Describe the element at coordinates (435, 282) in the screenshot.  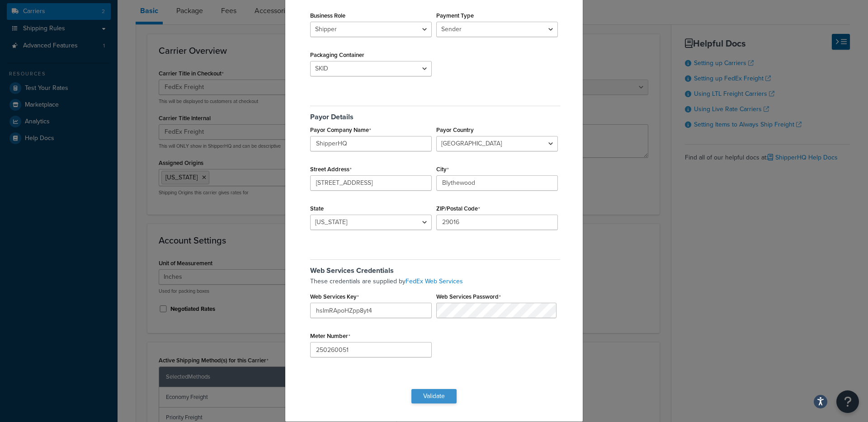
I see `p: These credentials are supplied by` at that location.